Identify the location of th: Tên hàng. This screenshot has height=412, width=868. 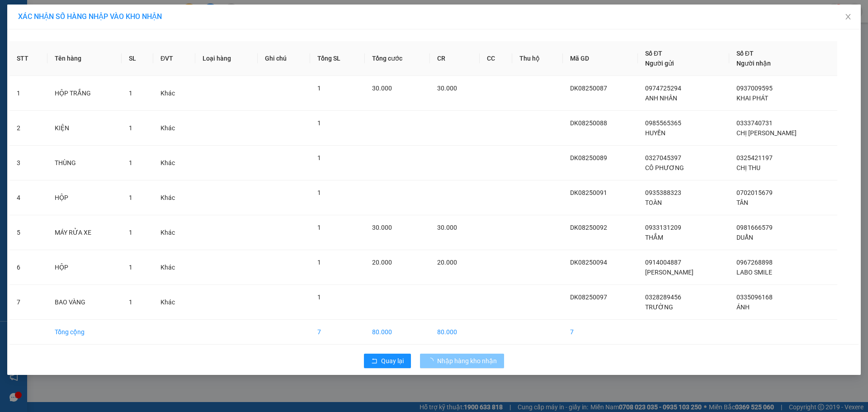
(85, 59).